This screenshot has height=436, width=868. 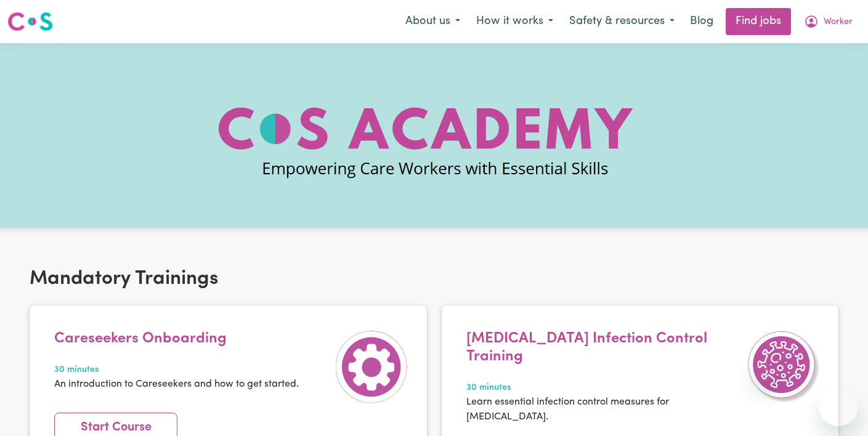 What do you see at coordinates (514, 21) in the screenshot?
I see `button: How it works` at bounding box center [514, 21].